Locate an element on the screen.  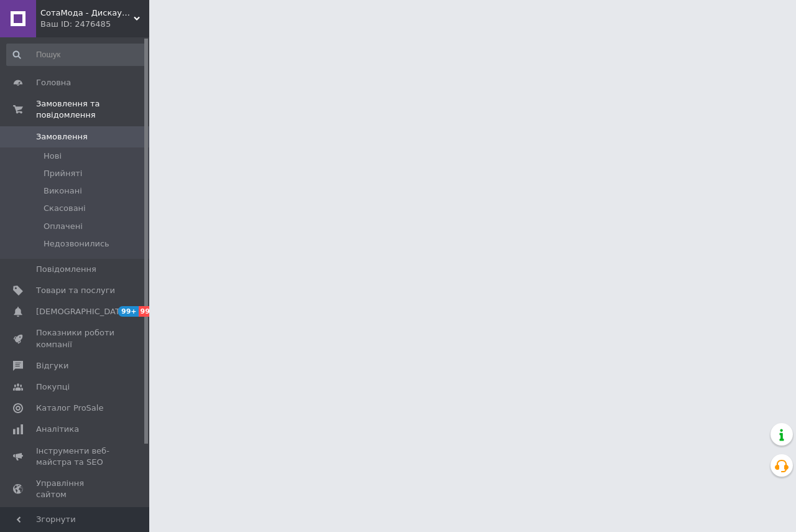
span: Інструменти веб-майстра та SEO is located at coordinates (75, 457).